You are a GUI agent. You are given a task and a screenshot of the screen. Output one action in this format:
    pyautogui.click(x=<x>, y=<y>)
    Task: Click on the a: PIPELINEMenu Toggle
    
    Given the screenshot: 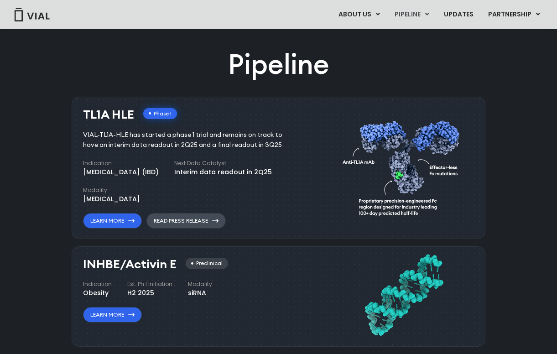 What is the action you would take?
    pyautogui.click(x=412, y=15)
    